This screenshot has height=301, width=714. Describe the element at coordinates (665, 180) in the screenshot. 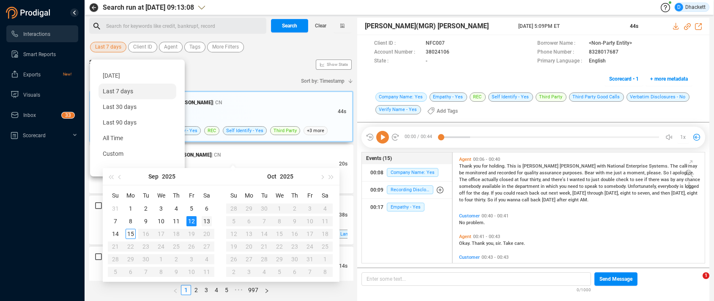

I see `span: was` at that location.